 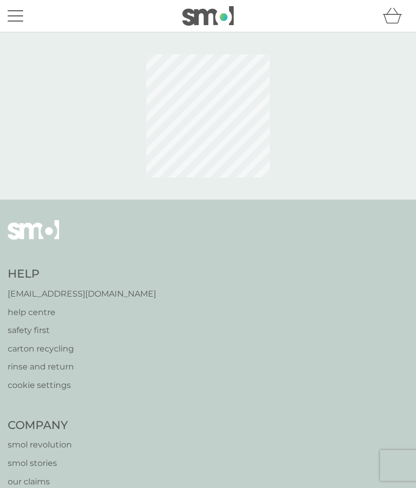 I want to click on button: menu, so click(x=15, y=16).